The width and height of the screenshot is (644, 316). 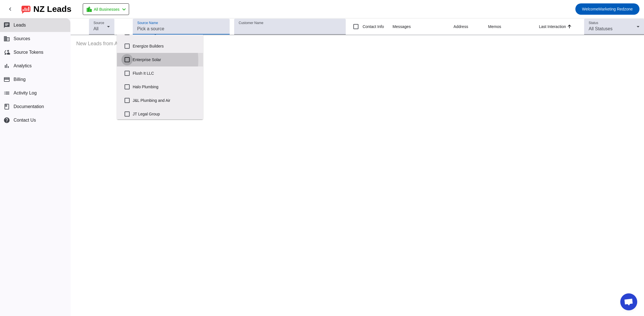 I want to click on span: Contact Us, so click(x=24, y=120).